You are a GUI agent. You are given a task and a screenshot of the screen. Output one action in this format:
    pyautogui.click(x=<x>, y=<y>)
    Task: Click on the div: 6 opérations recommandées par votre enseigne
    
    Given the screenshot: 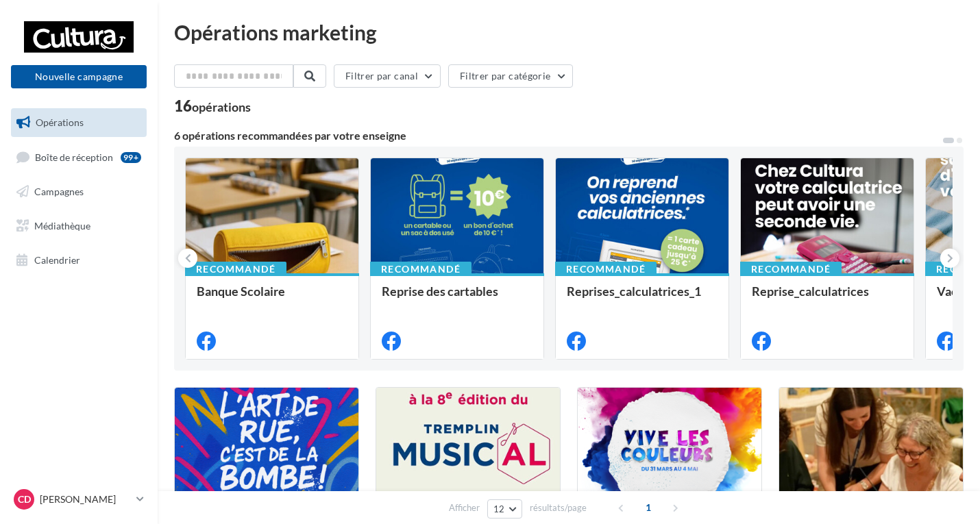 What is the action you would take?
    pyautogui.click(x=558, y=135)
    